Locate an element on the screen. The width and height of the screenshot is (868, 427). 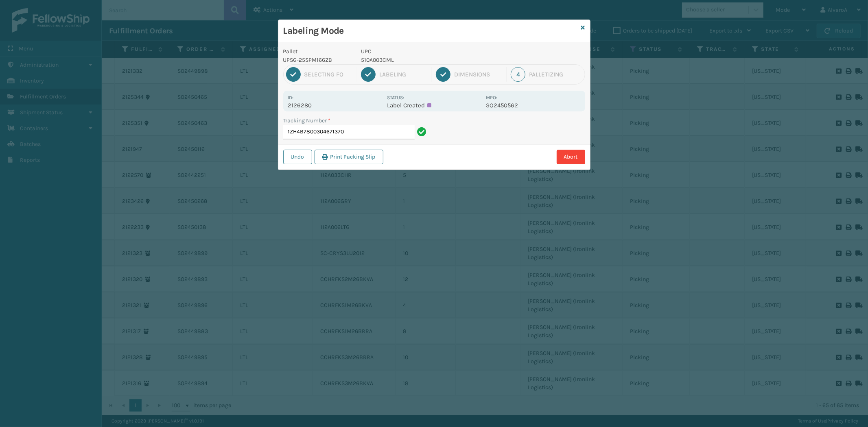
div: Palletizing is located at coordinates (555, 74).